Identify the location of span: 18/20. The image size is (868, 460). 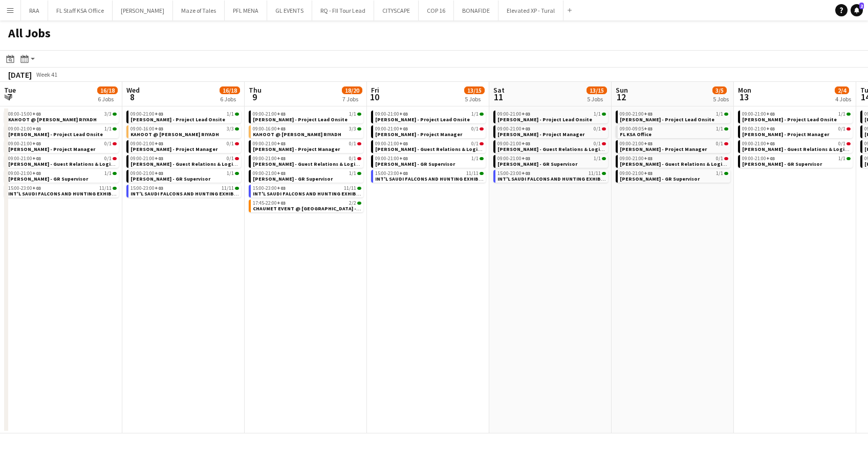
(352, 90).